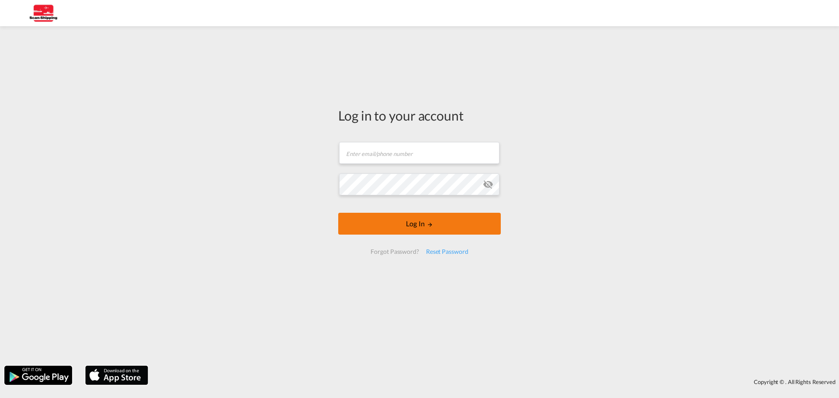  I want to click on div: Forgot Password?, so click(395, 252).